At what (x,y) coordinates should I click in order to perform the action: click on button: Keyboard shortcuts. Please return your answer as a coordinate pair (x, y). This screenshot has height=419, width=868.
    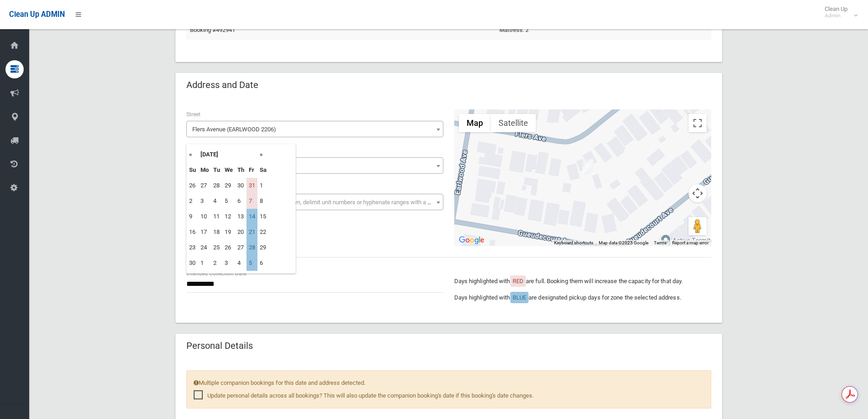
    Looking at the image, I should click on (574, 243).